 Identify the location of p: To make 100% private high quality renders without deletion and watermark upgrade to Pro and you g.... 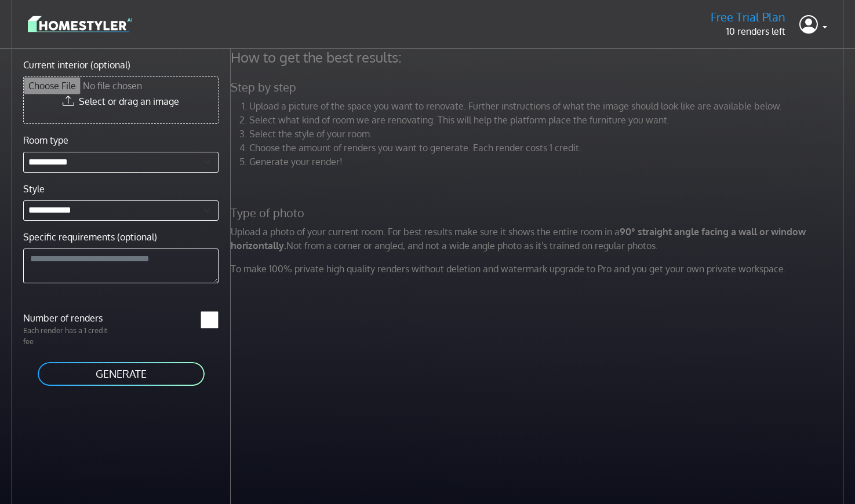
(539, 269).